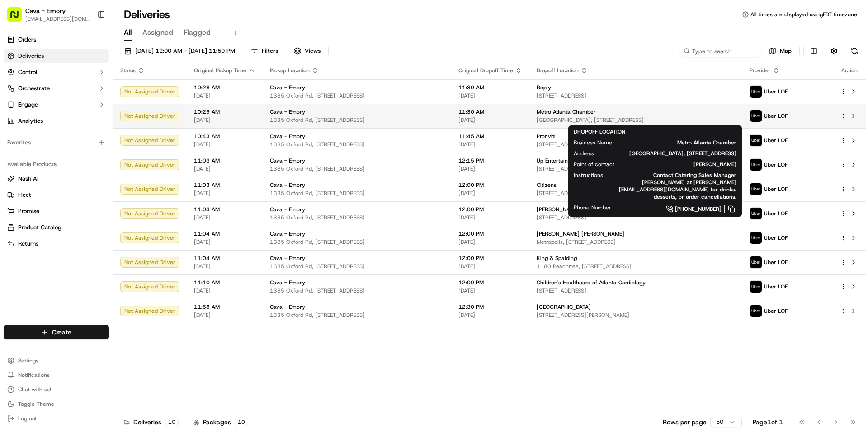 This screenshot has width=868, height=432. I want to click on span: Assigned, so click(158, 32).